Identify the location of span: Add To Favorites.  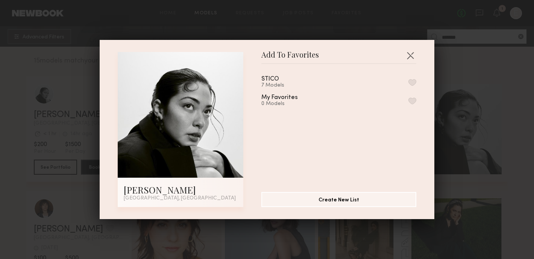
(290, 58).